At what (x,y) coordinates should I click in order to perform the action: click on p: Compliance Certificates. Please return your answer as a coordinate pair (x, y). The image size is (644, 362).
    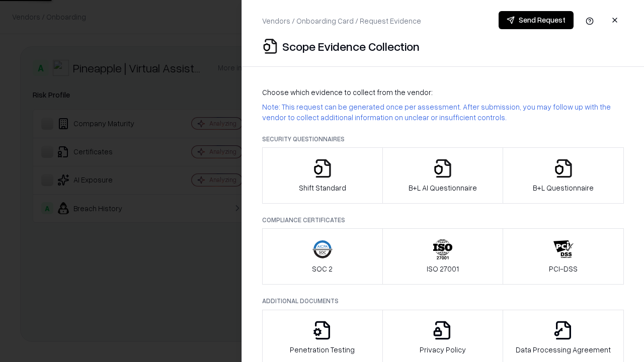
    Looking at the image, I should click on (443, 220).